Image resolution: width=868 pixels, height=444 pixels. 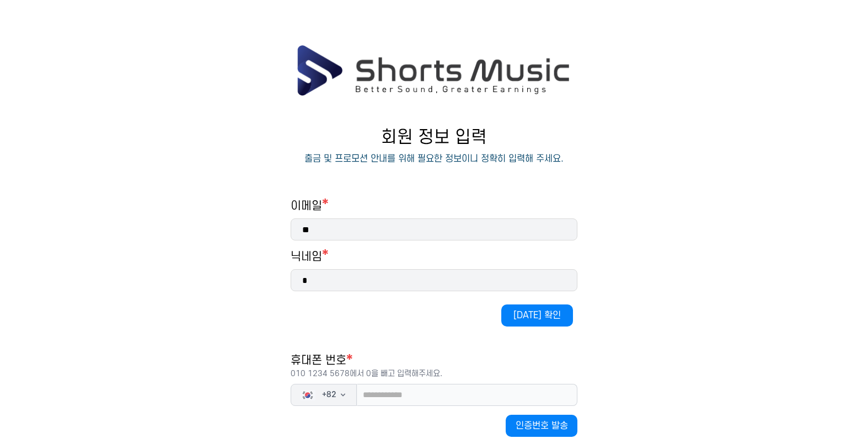 I want to click on h1: 이메일, so click(x=434, y=206).